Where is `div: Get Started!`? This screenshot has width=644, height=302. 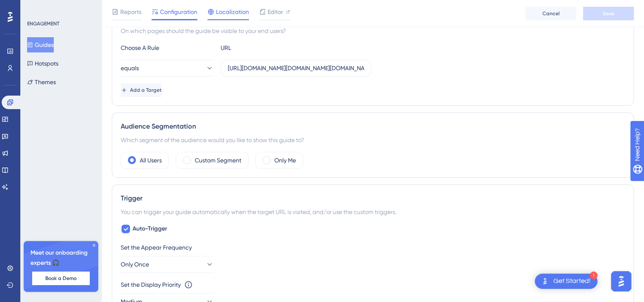
div: Get Started! is located at coordinates (572, 281).